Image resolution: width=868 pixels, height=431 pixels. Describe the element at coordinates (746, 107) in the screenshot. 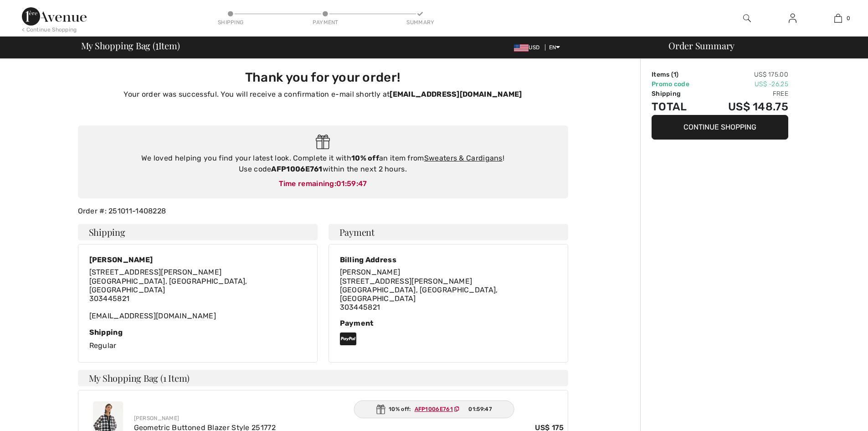

I see `td: US$ 148.75` at that location.